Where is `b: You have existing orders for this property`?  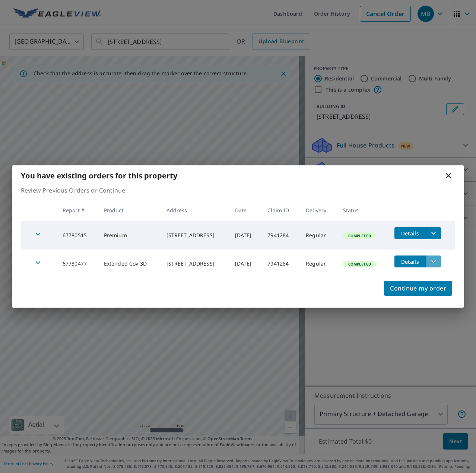
b: You have existing orders for this property is located at coordinates (99, 176).